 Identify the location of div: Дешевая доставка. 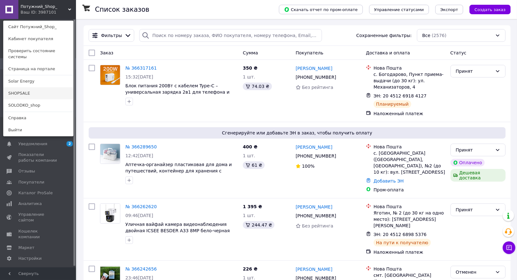
(478, 175).